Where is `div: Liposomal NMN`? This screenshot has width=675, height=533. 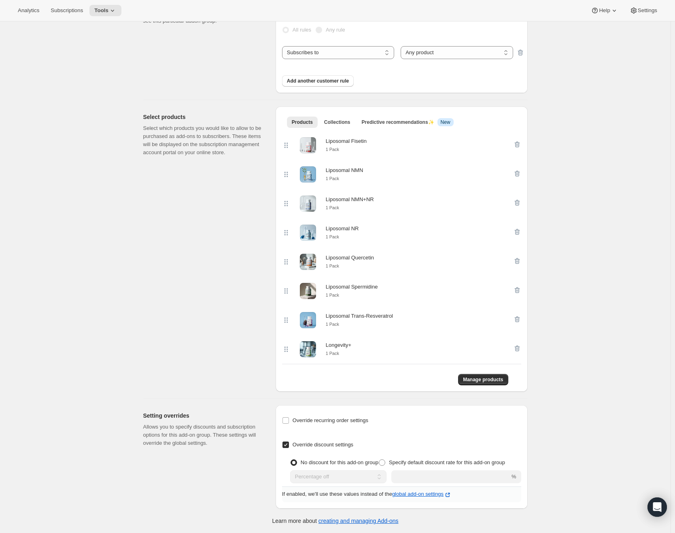 div: Liposomal NMN is located at coordinates (345, 170).